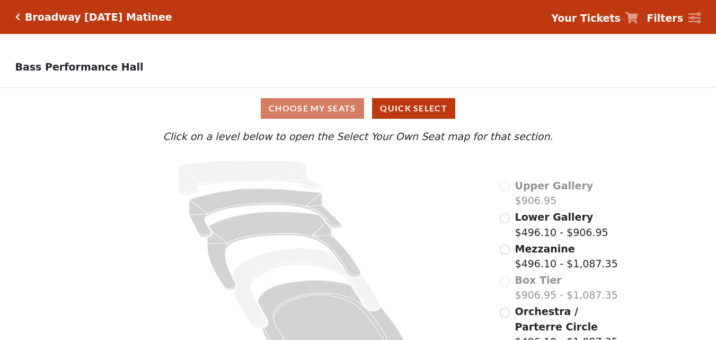 This screenshot has width=716, height=340. I want to click on button: Quick Select, so click(414, 108).